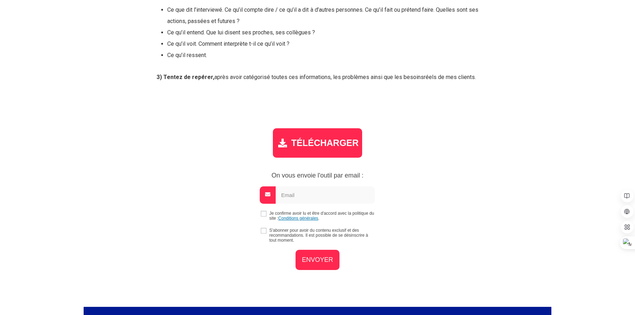 This screenshot has height=315, width=635. What do you see at coordinates (322, 235) in the screenshot?
I see `span: S'abonner pour avoir du contenu exclusif et des recommandations. Il est possible de se désinscrir...` at bounding box center [322, 235].